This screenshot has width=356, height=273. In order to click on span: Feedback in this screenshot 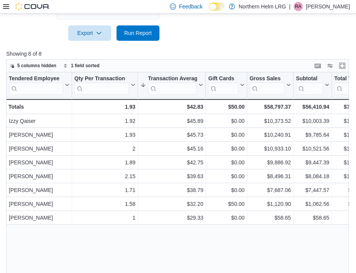, I will do `click(191, 7)`.